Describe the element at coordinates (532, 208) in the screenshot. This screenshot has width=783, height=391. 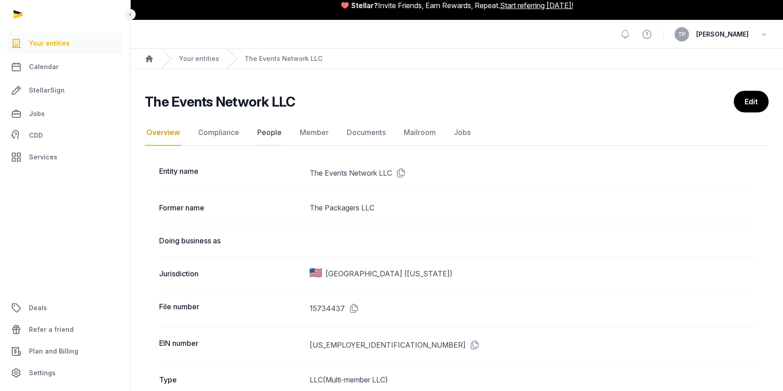
I see `dd: The Packagers LLC` at that location.